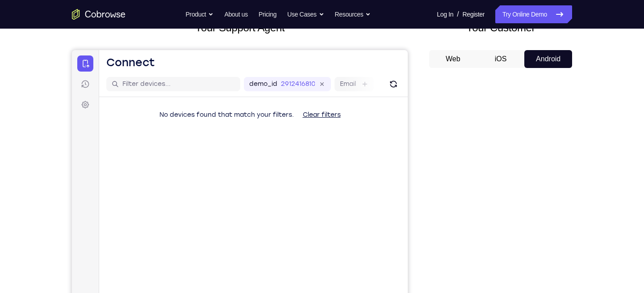  What do you see at coordinates (200, 14) in the screenshot?
I see `button: Product` at bounding box center [200, 14].